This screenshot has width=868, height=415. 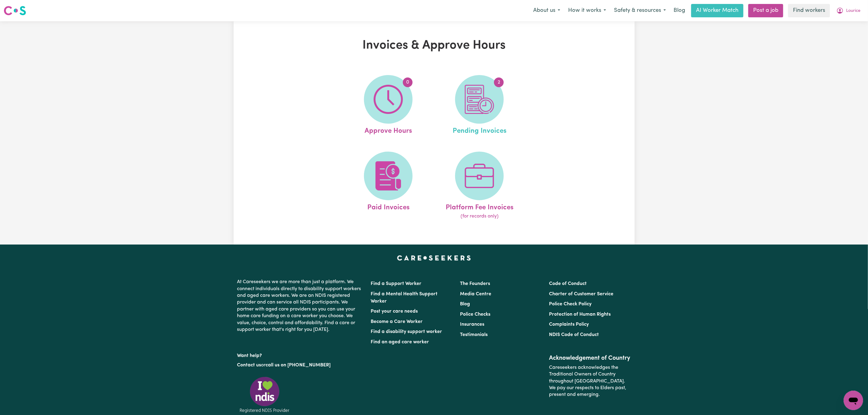 What do you see at coordinates (499, 82) in the screenshot?
I see `span: 2` at bounding box center [499, 82].